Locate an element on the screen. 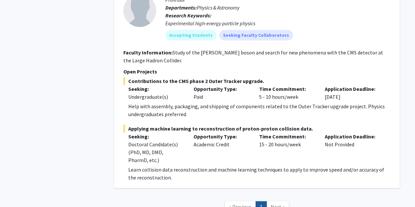 This screenshot has width=415, height=207. p: Help with assembly, packaging, and shipping of components related to the Outer Tracker upgrade pr... is located at coordinates (259, 110).